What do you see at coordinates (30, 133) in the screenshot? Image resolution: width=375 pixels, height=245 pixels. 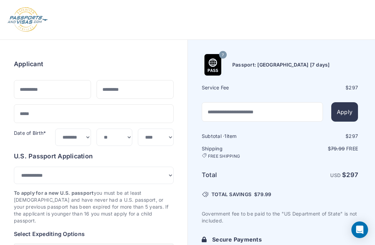 I see `label: Date of Birth*` at bounding box center [30, 133].